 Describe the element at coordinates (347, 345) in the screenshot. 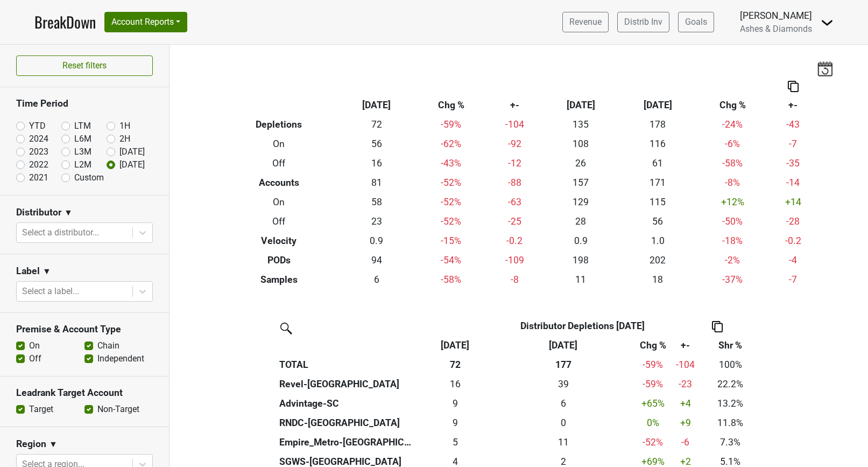

I see `th: &nbsp;: activate to sort column ascending` at that location.